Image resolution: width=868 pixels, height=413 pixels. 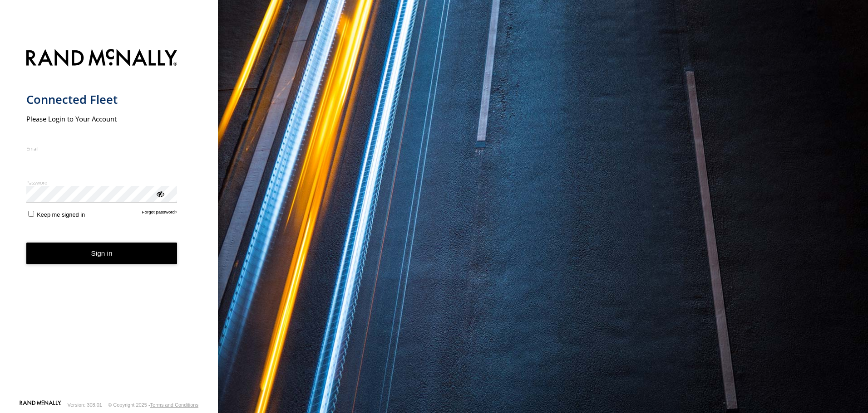 What do you see at coordinates (160, 194) in the screenshot?
I see `div: ViewPassword` at bounding box center [160, 194].